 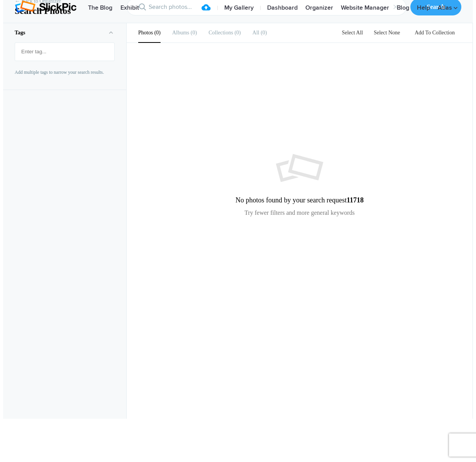 I want to click on b: 11718, so click(x=355, y=200).